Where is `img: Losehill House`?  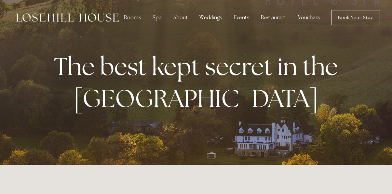 img: Losehill House is located at coordinates (67, 18).